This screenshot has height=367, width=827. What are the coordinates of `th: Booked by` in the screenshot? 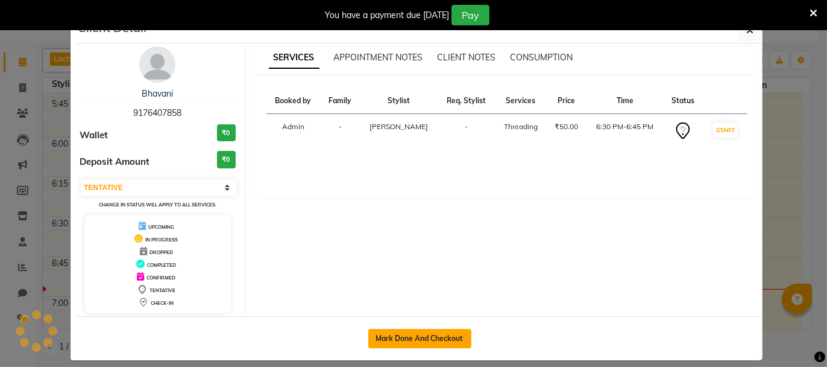 It's located at (294, 101).